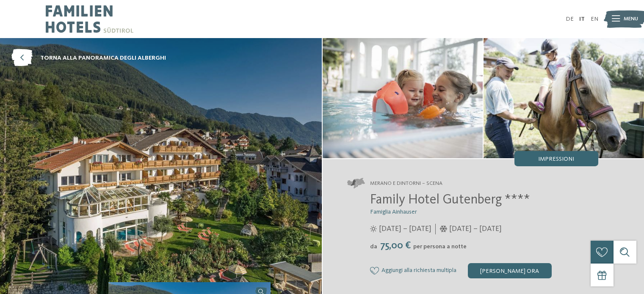  I want to click on span: 75,00 €, so click(395, 246).